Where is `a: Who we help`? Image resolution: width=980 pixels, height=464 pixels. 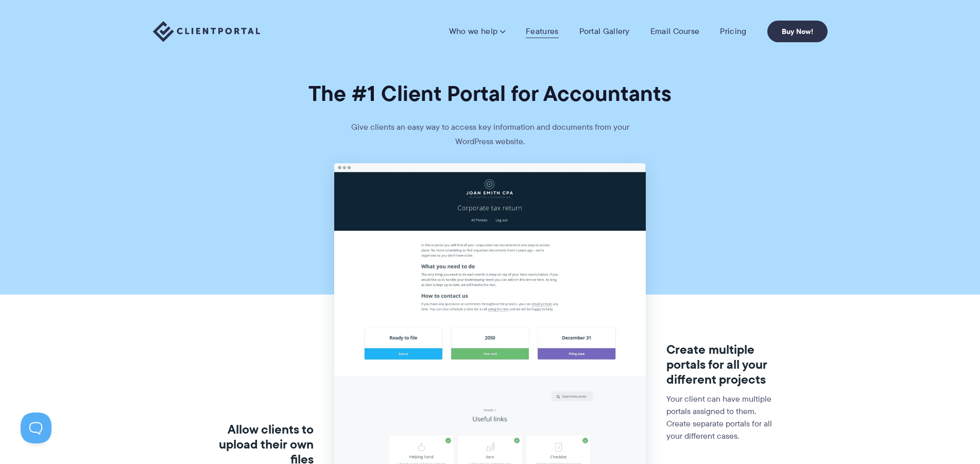 a: Who we help is located at coordinates (477, 32).